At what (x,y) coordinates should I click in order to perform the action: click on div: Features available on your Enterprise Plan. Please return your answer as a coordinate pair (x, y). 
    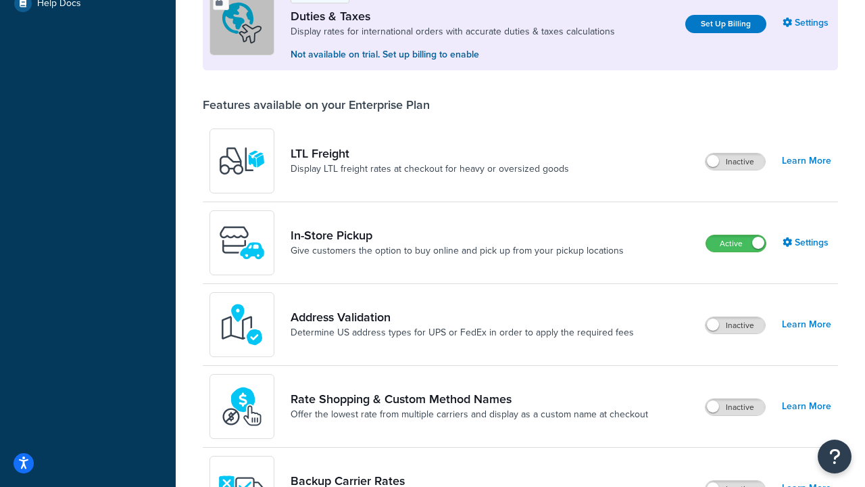
    Looking at the image, I should click on (316, 105).